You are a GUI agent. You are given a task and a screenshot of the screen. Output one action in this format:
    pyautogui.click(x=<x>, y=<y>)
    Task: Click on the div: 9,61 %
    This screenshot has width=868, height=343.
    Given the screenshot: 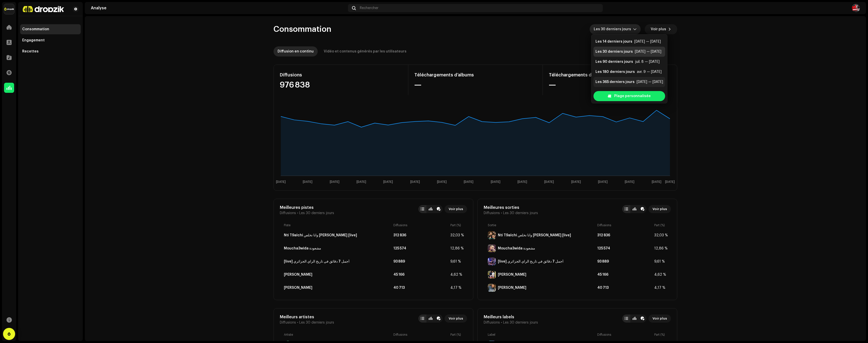 What is the action you would take?
    pyautogui.click(x=457, y=262)
    